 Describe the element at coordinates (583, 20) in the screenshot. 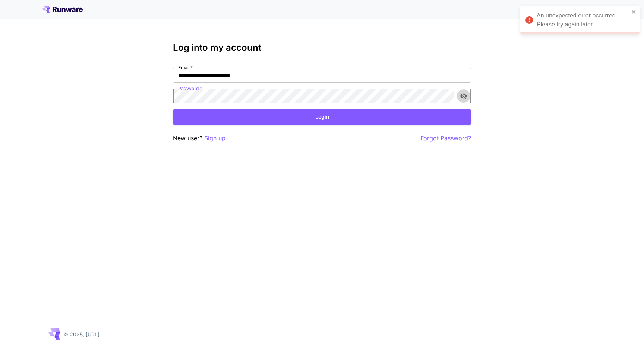

I see `div: An unexpected error occurred. Please try again later.` at that location.